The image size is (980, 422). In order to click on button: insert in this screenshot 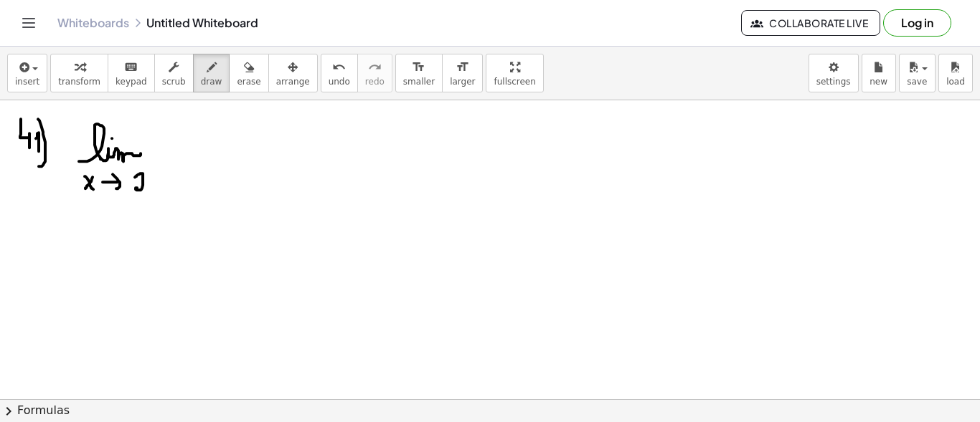, I will do `click(27, 73)`.